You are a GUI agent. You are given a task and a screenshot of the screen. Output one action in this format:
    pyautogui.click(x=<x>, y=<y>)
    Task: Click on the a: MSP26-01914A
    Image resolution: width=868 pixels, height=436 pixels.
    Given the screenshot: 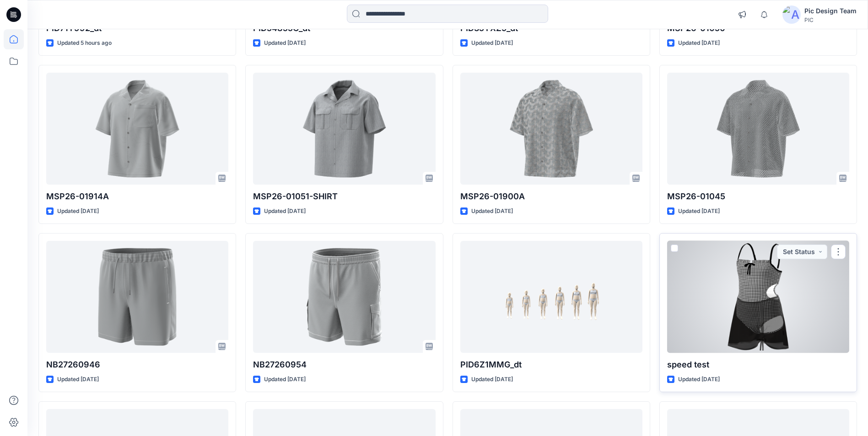 What is the action you would take?
    pyautogui.click(x=137, y=129)
    